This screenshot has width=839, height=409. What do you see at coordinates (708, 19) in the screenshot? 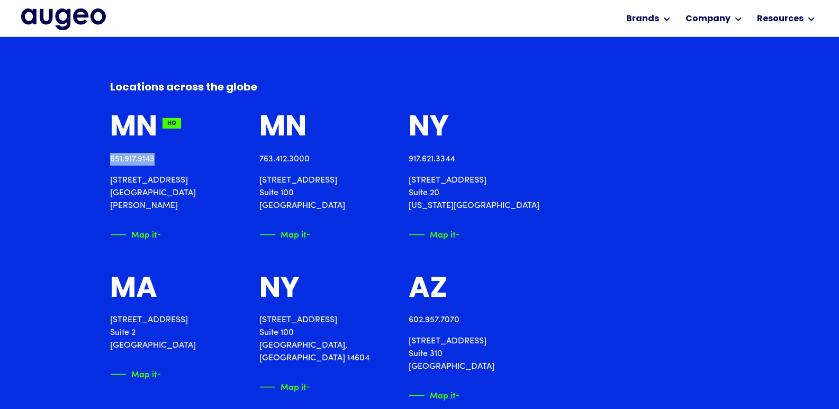
I see `div: Company` at bounding box center [708, 19].